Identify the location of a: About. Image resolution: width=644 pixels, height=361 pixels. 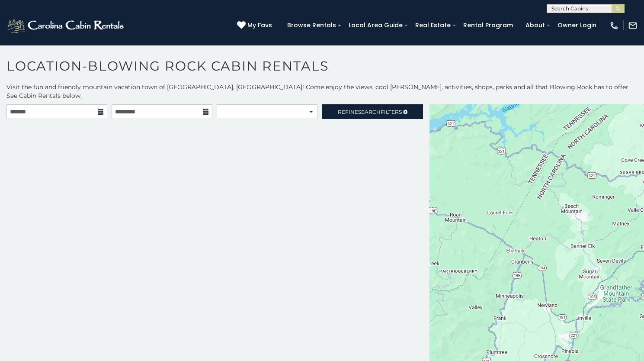
(535, 25).